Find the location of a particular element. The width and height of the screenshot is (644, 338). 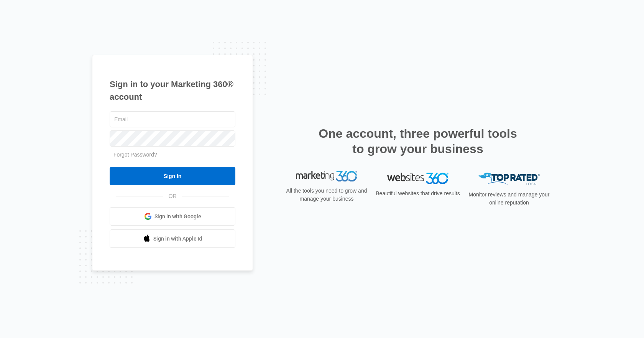

span: OR is located at coordinates (172, 196).